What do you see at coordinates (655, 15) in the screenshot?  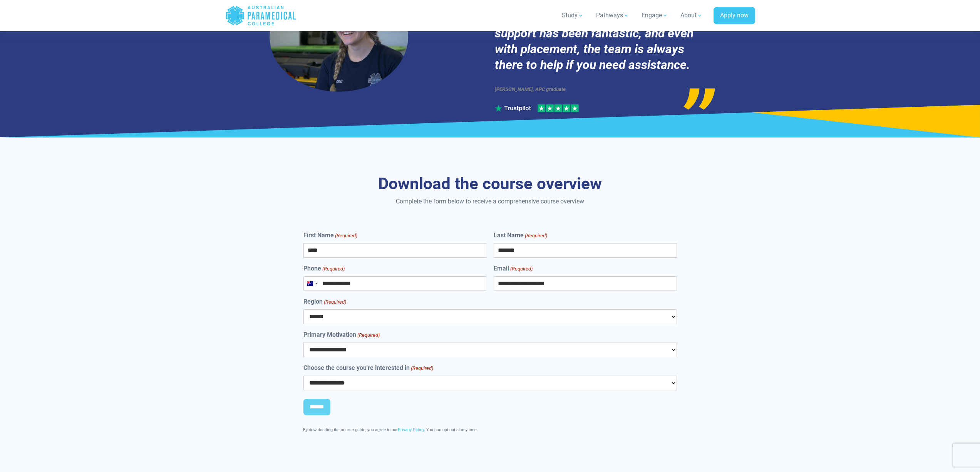 I see `a: Engage` at bounding box center [655, 15].